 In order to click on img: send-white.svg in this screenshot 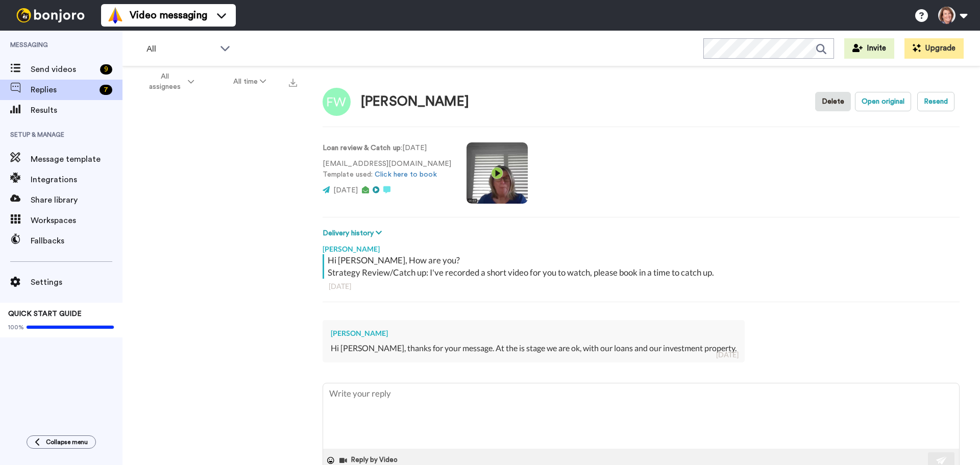, I will do `click(942, 461)`.